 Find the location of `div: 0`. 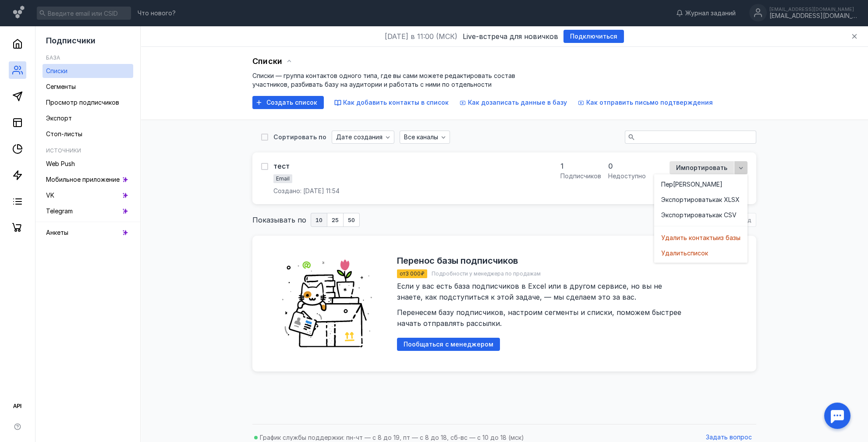

div: 0 is located at coordinates (627, 166).